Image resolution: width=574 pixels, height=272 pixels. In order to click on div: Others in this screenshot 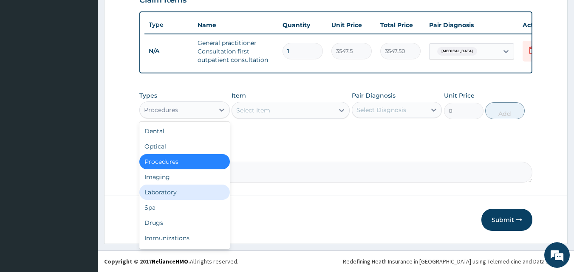, I will do `click(184, 253)`.